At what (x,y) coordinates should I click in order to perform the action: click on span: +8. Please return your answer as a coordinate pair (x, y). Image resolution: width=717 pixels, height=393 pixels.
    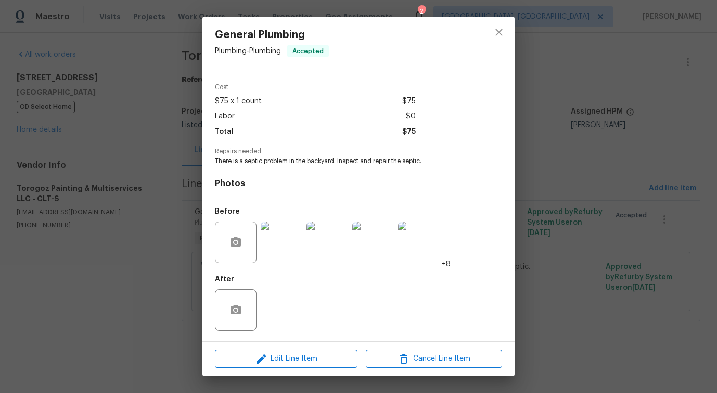
    Looking at the image, I should click on (446, 264).